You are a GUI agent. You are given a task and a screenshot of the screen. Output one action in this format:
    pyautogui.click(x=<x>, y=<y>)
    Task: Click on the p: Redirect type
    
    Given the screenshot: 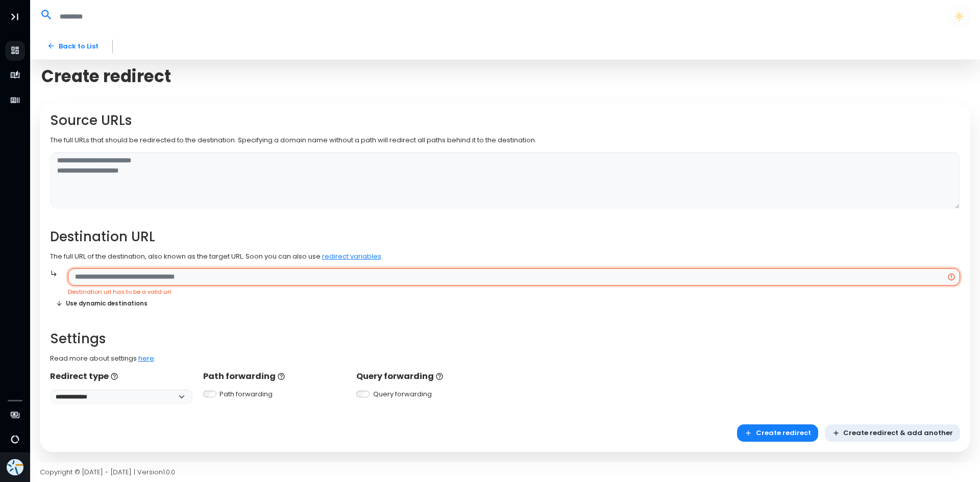 What is the action you would take?
    pyautogui.click(x=122, y=377)
    